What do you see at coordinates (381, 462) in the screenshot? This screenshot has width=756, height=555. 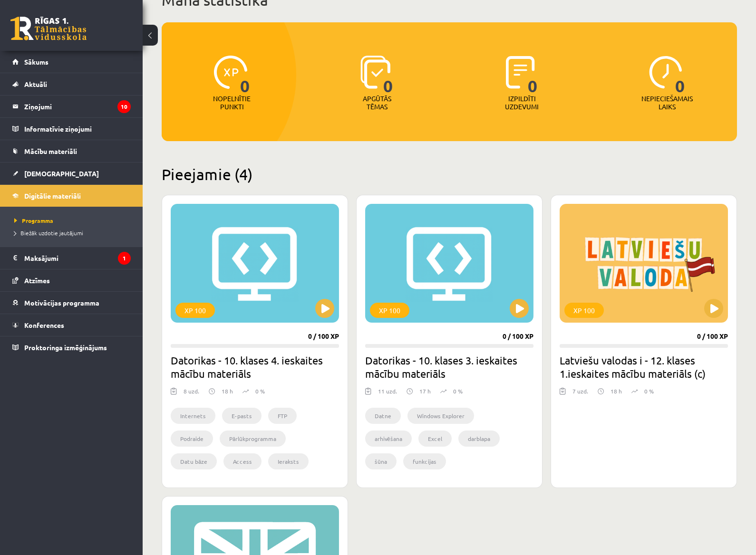 I see `li: šūna` at bounding box center [381, 462].